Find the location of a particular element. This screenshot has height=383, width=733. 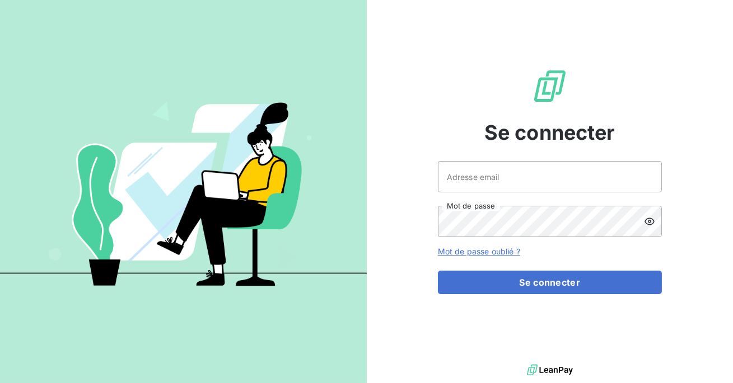

input: placeholder is located at coordinates (550, 177).